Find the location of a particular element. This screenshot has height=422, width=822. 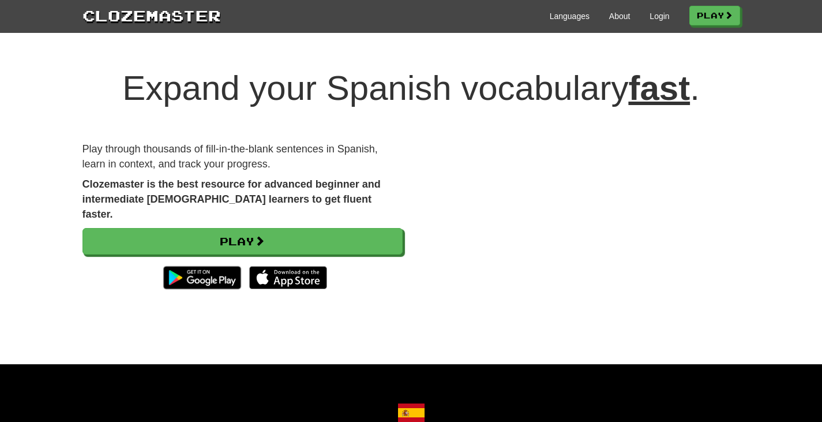

a: Languages is located at coordinates (569, 16).